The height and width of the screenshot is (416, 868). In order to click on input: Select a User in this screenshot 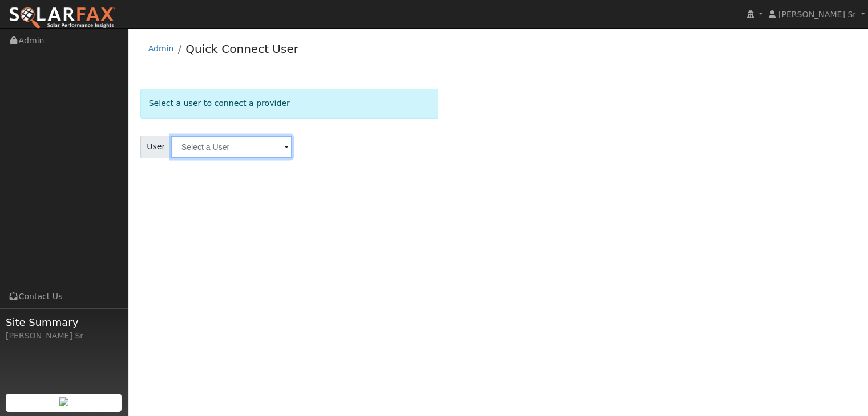, I will do `click(232, 147)`.